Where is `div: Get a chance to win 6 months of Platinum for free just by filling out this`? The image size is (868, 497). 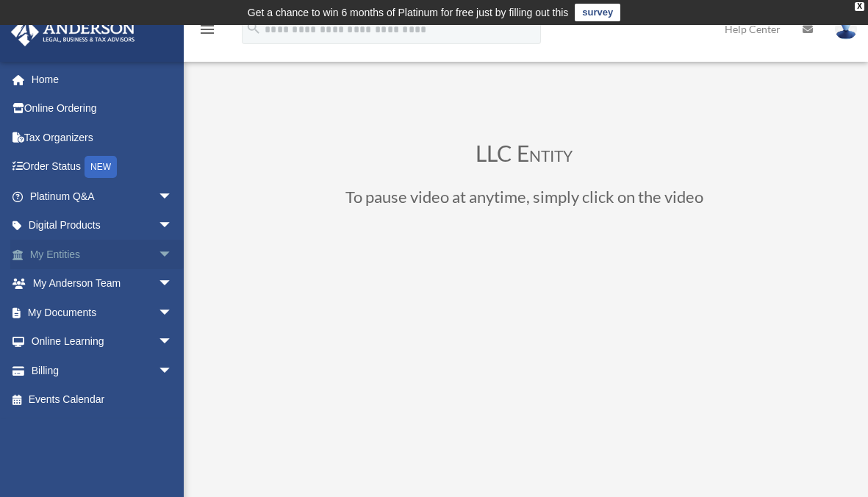
div: Get a chance to win 6 months of Platinum for free just by filling out this is located at coordinates (408, 12).